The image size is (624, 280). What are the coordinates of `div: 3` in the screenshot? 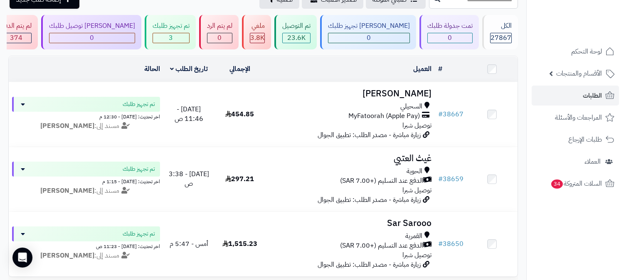 It's located at (171, 38).